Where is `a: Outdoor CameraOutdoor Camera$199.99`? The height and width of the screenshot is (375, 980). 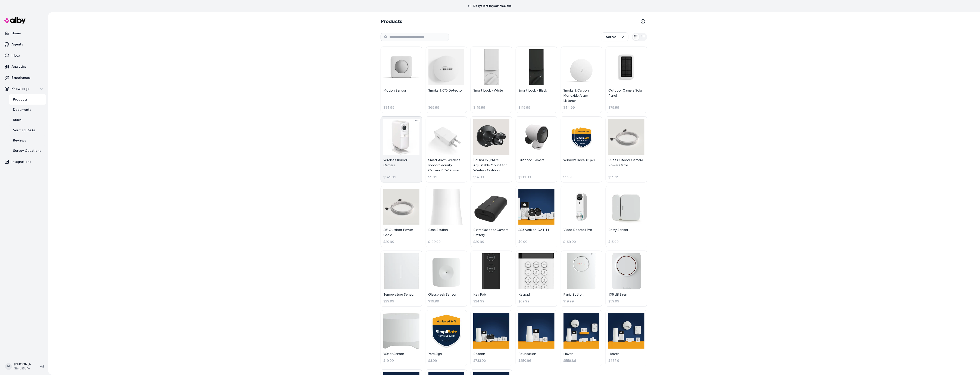 a: Outdoor CameraOutdoor Camera$199.99 is located at coordinates (537, 150).